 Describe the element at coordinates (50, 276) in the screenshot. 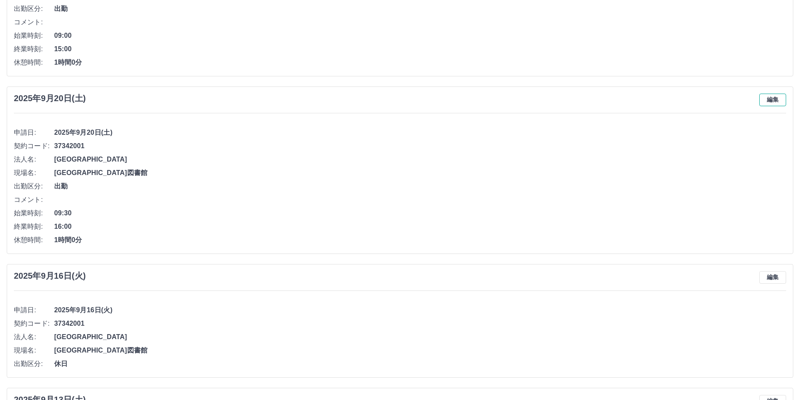

I see `h3: 2025年9月16日(火)` at that location.